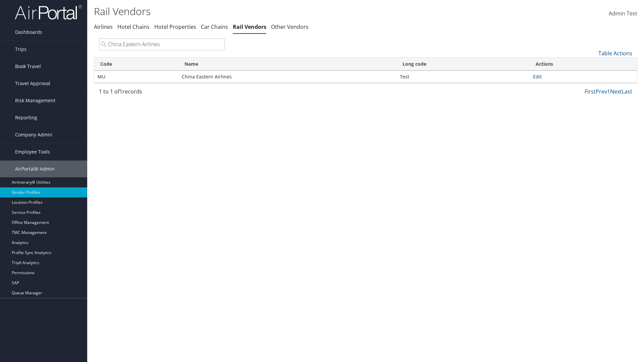 The width and height of the screenshot is (644, 362). Describe the element at coordinates (136, 64) in the screenshot. I see `th: Code: activate to sort column ascending` at that location.